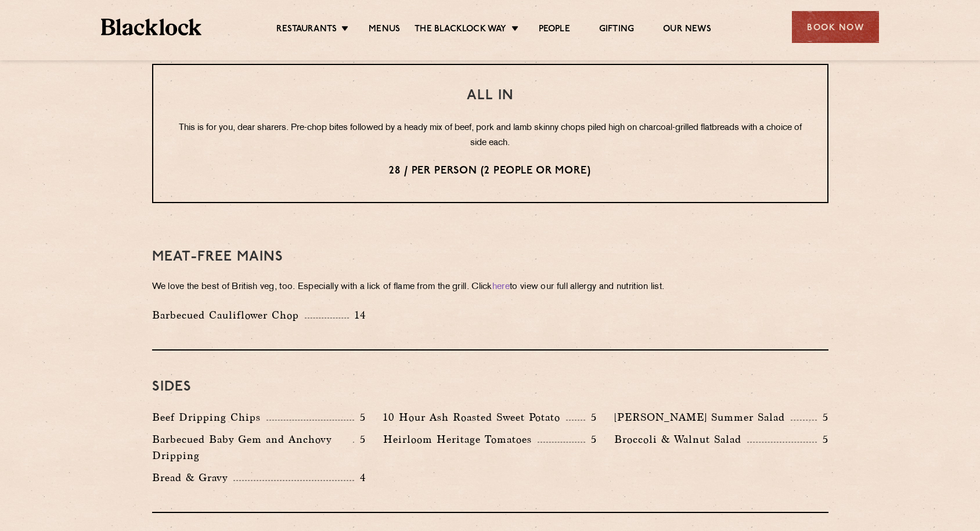 This screenshot has width=980, height=531. I want to click on p: Barbecued Cauliflower Chop, so click(228, 315).